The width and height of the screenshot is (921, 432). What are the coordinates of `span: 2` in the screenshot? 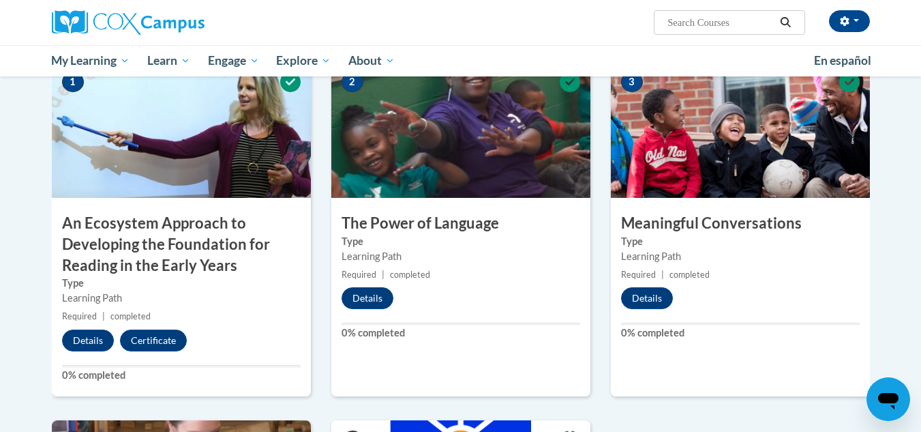 It's located at (352, 82).